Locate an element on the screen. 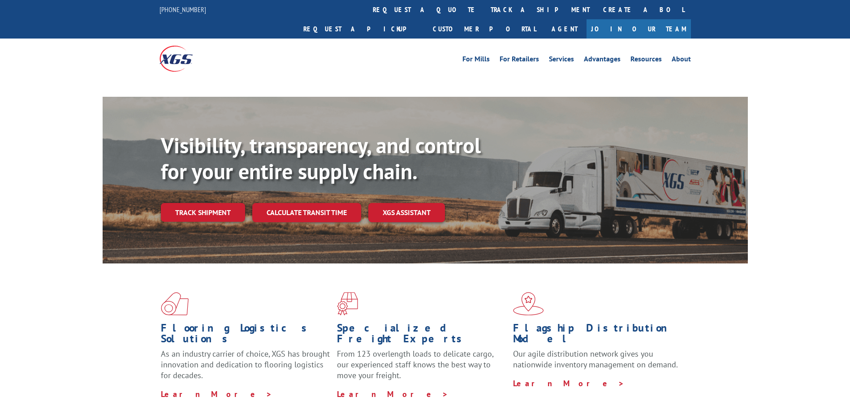  a: Join Our Team is located at coordinates (639, 29).